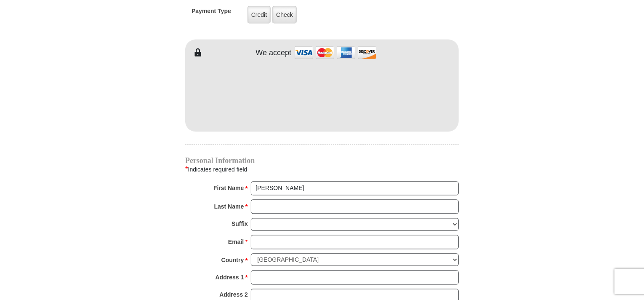 The height and width of the screenshot is (300, 644). Describe the element at coordinates (230, 278) in the screenshot. I see `strong: Address 1` at that location.